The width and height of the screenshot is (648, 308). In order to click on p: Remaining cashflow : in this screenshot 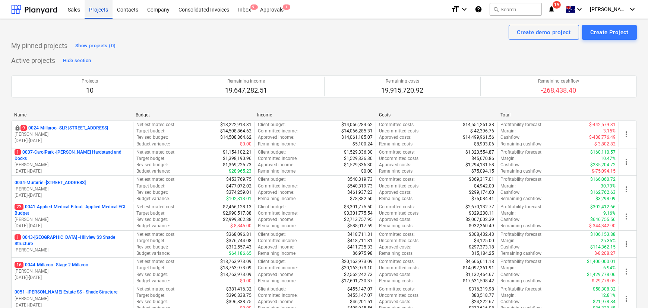, I will do `click(521, 226)`.